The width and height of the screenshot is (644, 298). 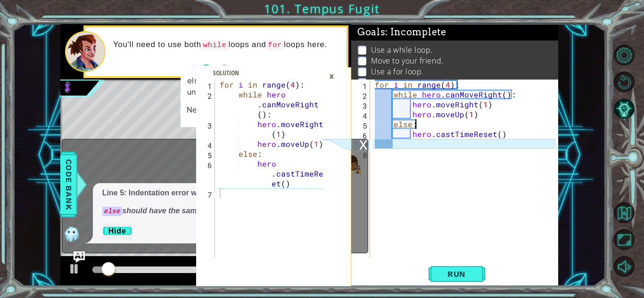 What do you see at coordinates (402, 32) in the screenshot?
I see `span: Goals` at bounding box center [402, 32].